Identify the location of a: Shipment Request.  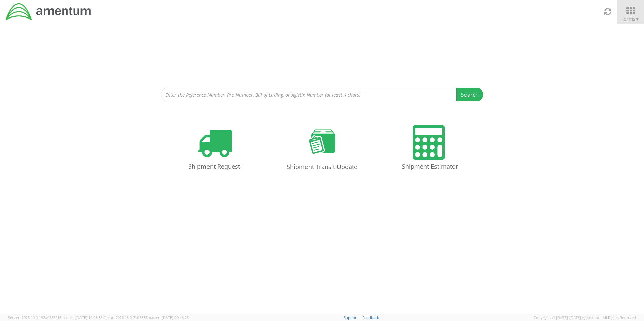
(215, 149).